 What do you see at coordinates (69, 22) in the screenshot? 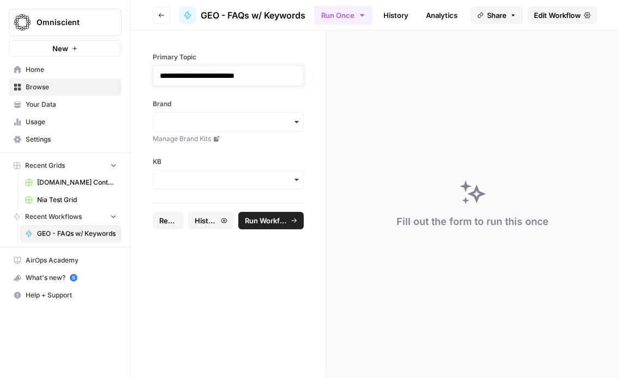
I see `span: Omniscient` at bounding box center [69, 22].